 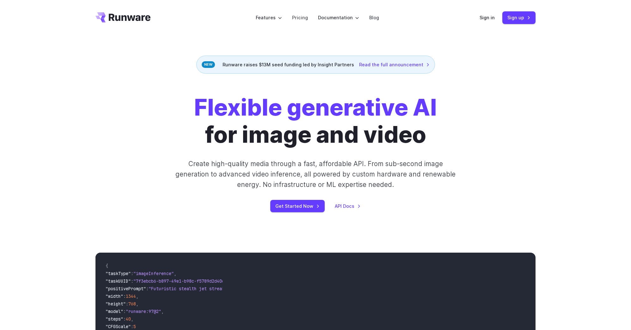 I want to click on span: "taskType", so click(x=118, y=274).